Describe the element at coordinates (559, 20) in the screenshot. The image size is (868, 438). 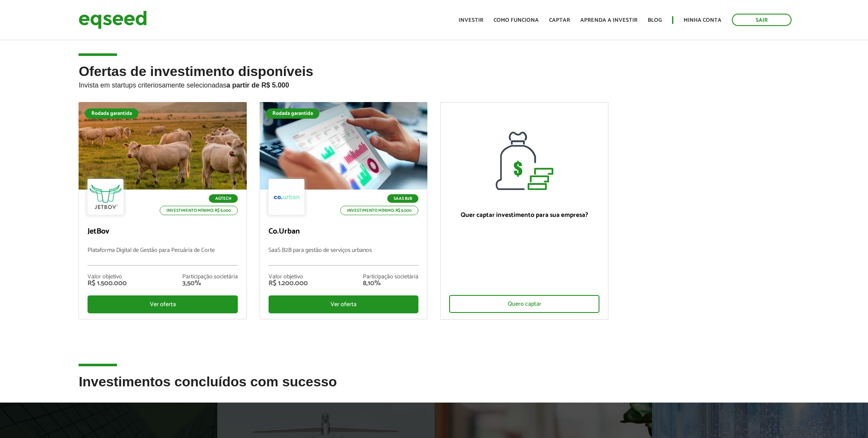
I see `a: Captar` at that location.